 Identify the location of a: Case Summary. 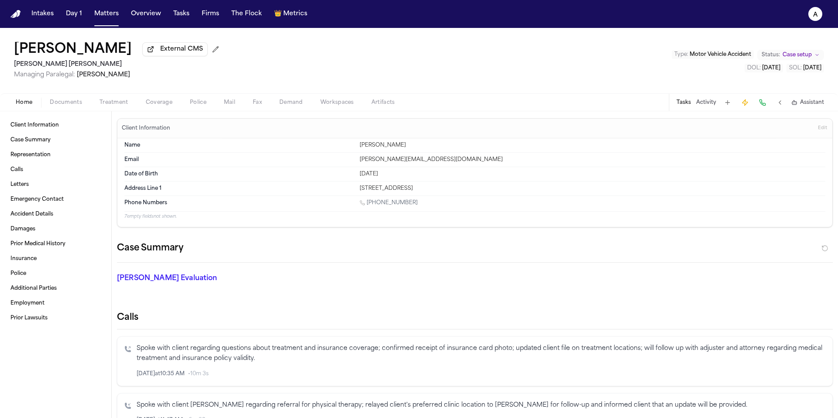
(55, 140).